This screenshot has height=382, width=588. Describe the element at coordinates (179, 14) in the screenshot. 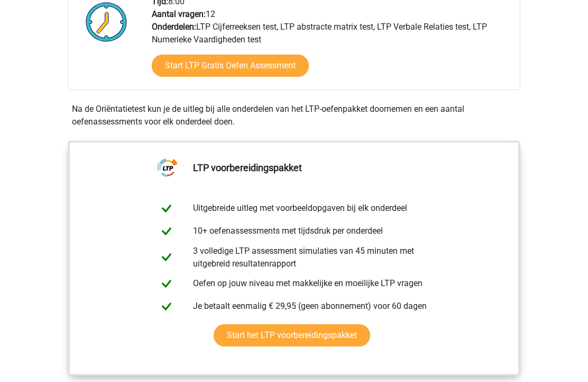

I see `b: Aantal vragen:` at that location.